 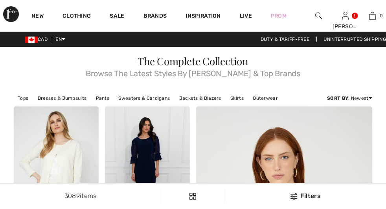 I want to click on img: My Bag, so click(x=372, y=16).